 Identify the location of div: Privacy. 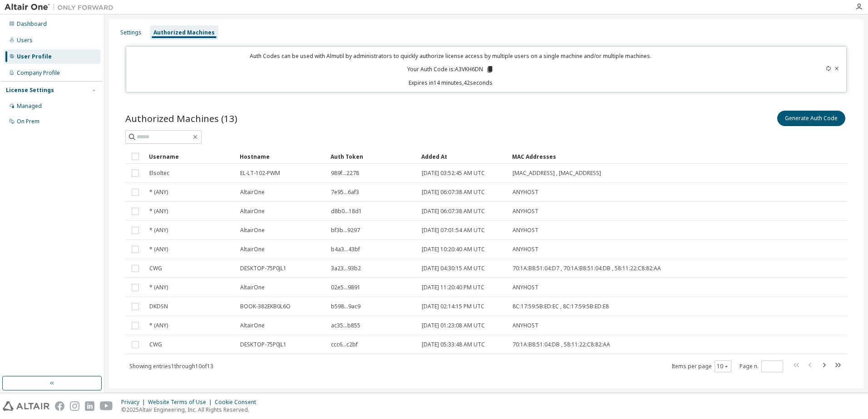
(135, 402).